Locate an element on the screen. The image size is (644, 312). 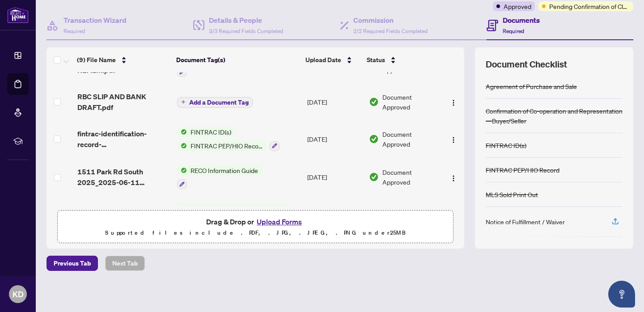
span: Drag & Drop orUpload FormsSupported files include .PDF, .JPG, .JPEG, .PNG under25MB is located at coordinates (256, 227).